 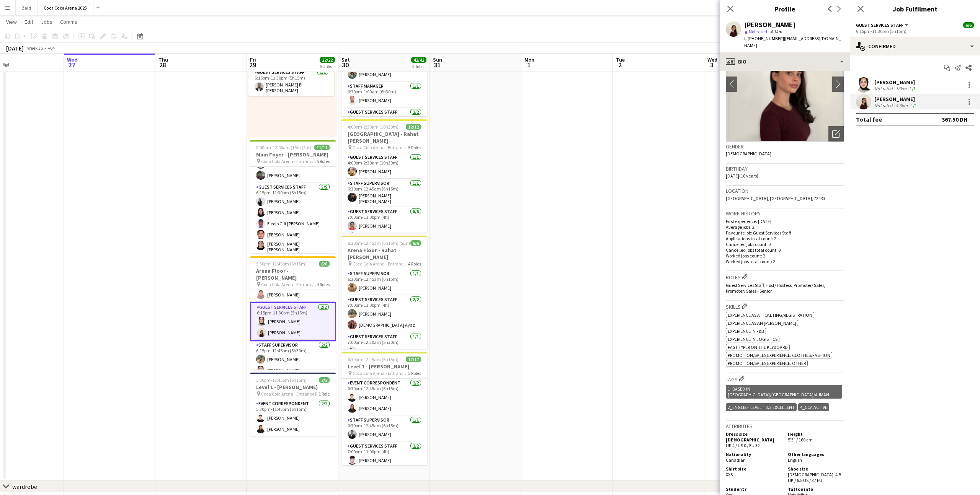 I want to click on span: 4 Roles, so click(x=323, y=284).